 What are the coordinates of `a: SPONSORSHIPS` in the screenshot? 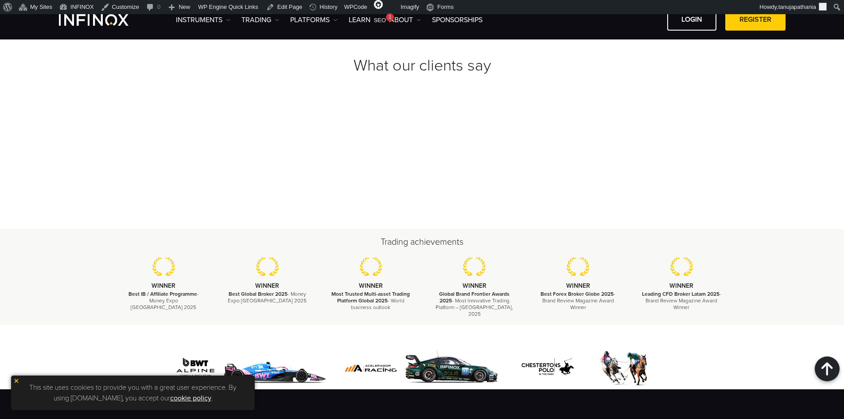 It's located at (457, 20).